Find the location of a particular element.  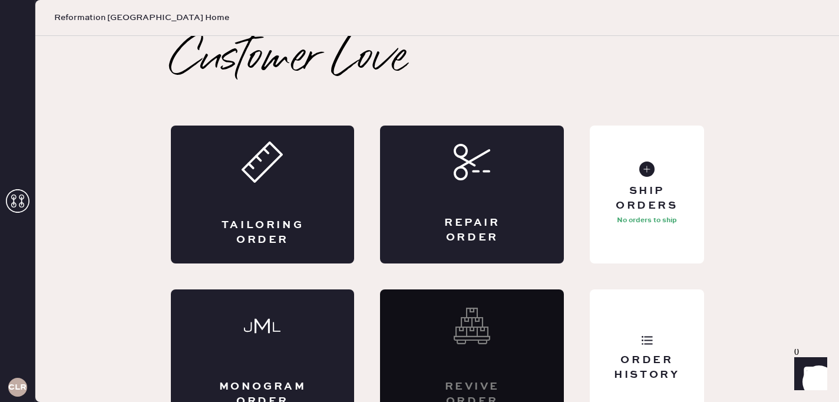

div: Ship Orders is located at coordinates (646, 198).